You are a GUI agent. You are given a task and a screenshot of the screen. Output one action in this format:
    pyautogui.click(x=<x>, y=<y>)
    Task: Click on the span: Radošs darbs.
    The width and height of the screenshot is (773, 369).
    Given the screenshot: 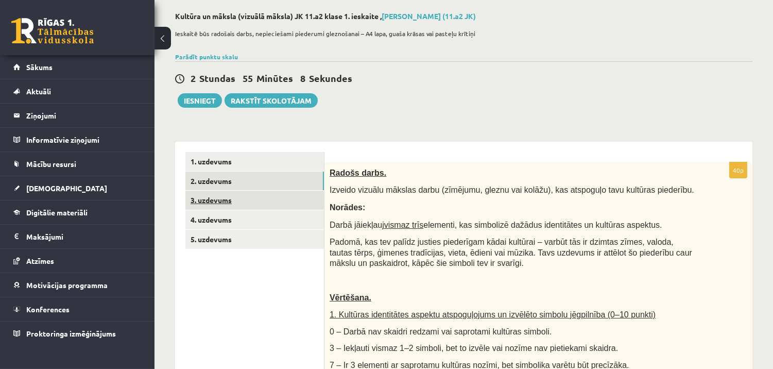 What is the action you would take?
    pyautogui.click(x=358, y=172)
    